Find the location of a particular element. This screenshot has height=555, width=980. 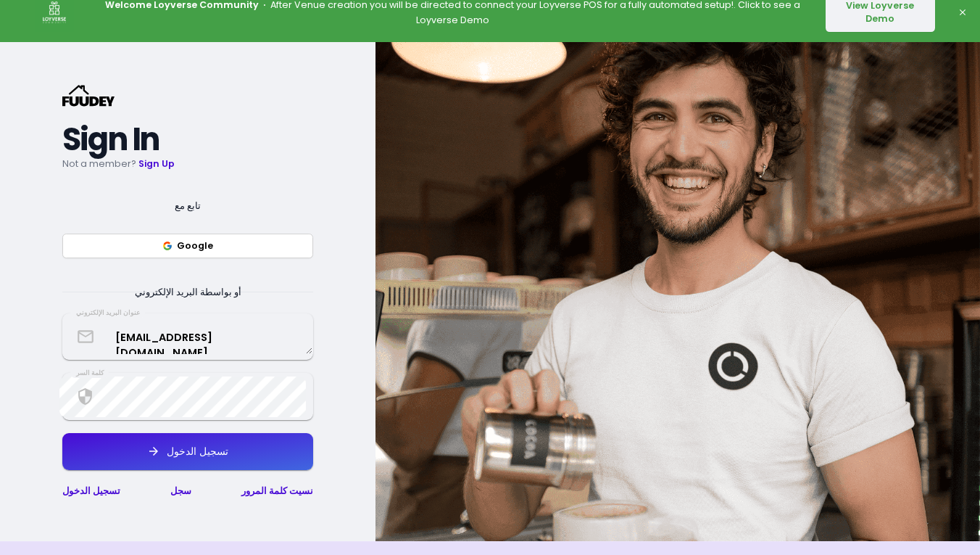

a: تسجيل الدخول is located at coordinates (91, 491).